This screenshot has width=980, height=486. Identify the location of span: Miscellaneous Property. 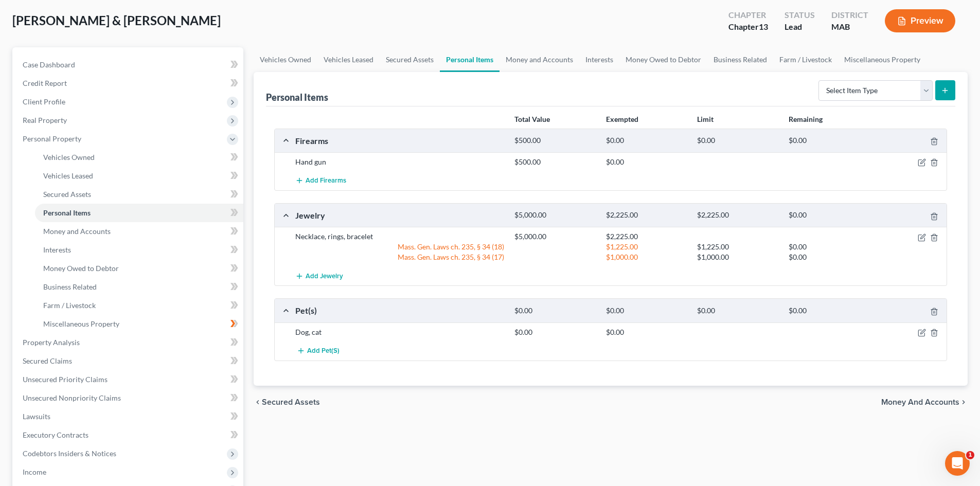
(81, 324).